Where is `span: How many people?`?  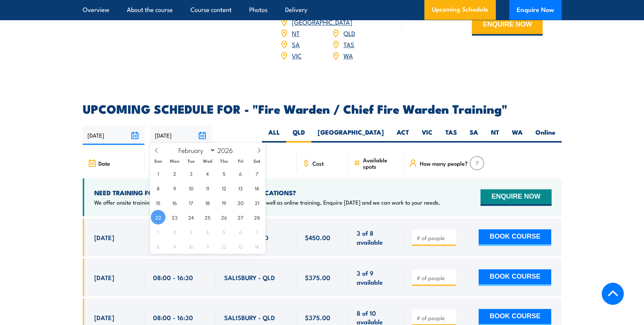 span: How many people? is located at coordinates (443, 163).